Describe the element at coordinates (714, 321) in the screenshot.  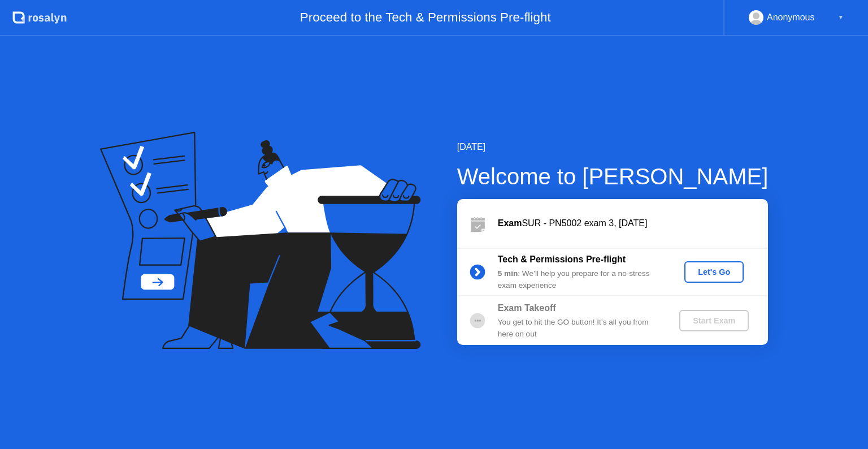
I see `div: Start Exam` at that location.